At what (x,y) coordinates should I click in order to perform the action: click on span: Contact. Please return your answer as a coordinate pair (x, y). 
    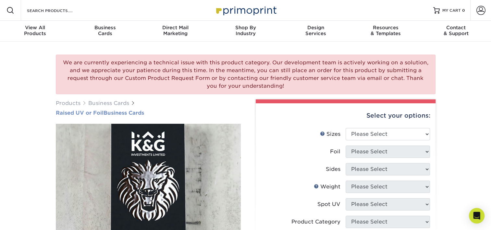
    Looking at the image, I should click on (456, 28).